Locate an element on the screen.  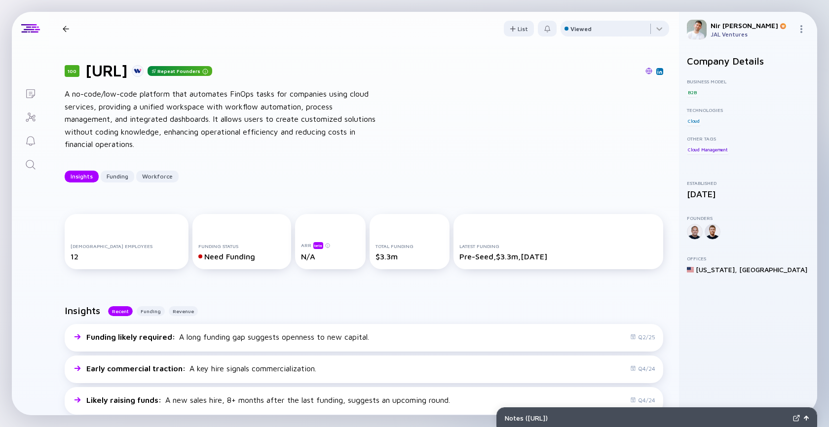
div: beta is located at coordinates (318, 246).